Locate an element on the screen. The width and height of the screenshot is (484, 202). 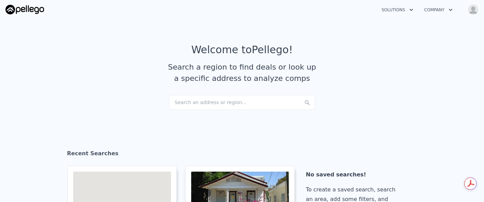
div: No saved searches! is located at coordinates (355, 175).